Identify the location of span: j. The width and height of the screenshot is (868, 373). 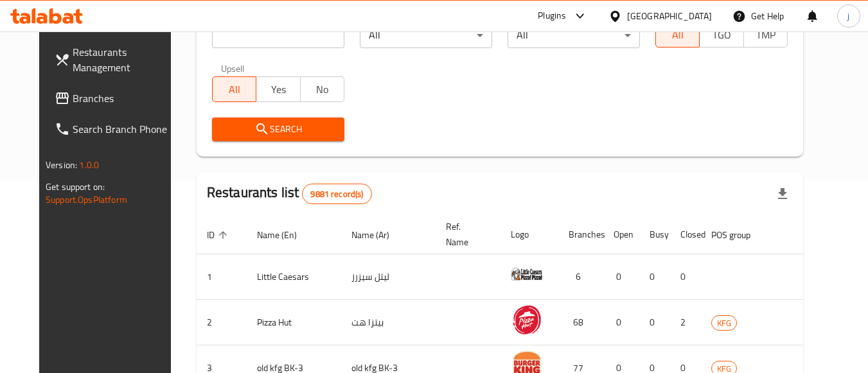
(848, 16).